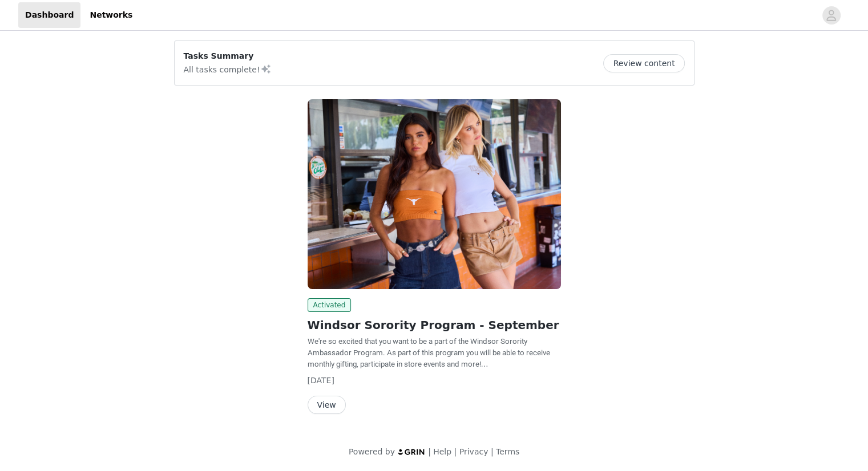  I want to click on button: Review content, so click(643, 63).